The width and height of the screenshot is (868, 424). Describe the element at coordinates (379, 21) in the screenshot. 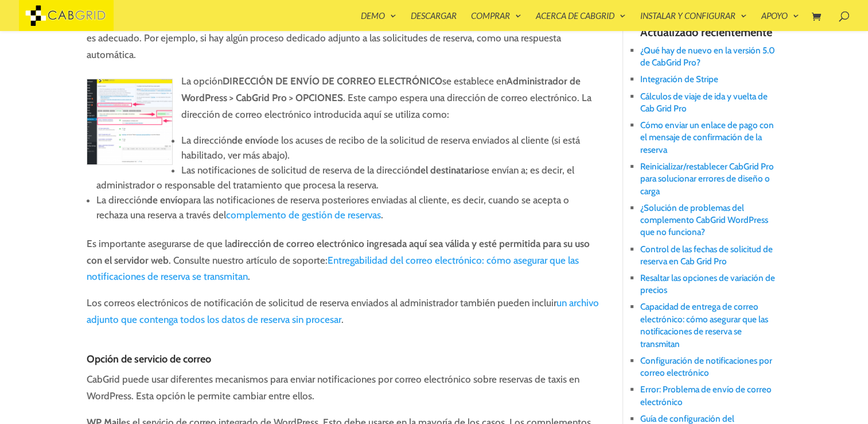

I see `a: Demo` at that location.